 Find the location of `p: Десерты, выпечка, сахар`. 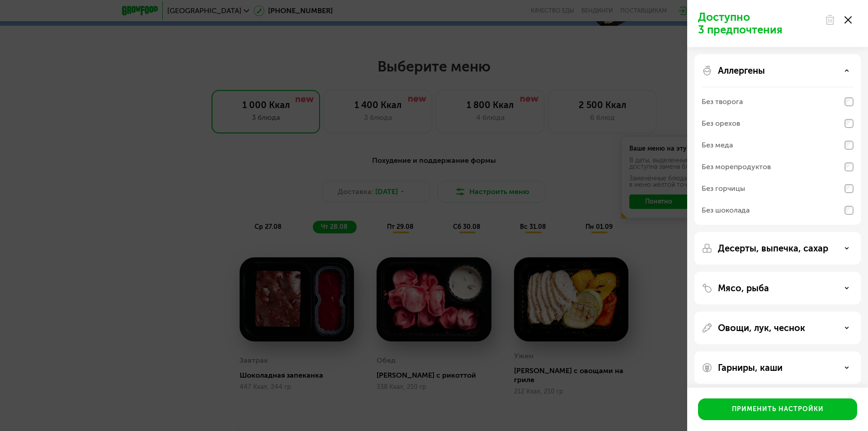

p: Десерты, выпечка, сахар is located at coordinates (773, 248).